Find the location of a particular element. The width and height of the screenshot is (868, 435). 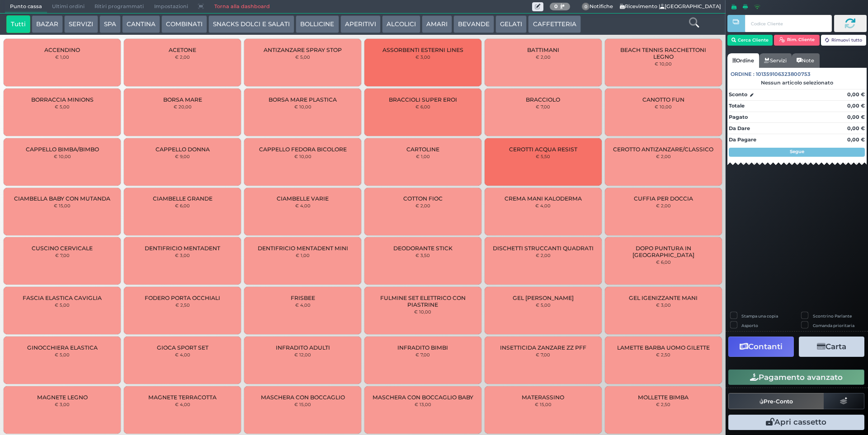

span: CUSCINO CERVICALE is located at coordinates (62, 248).